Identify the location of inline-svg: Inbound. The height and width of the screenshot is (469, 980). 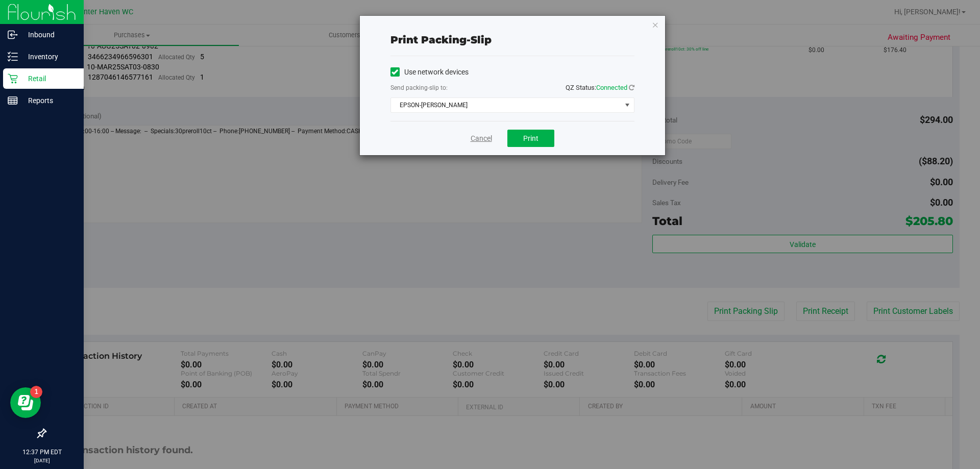
(13, 35).